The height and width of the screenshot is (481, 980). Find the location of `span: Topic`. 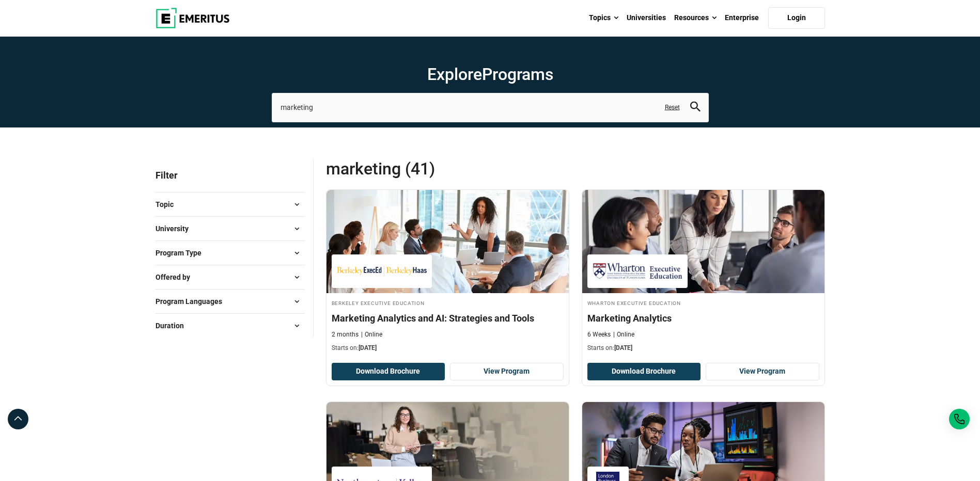

span: Topic is located at coordinates (168, 204).